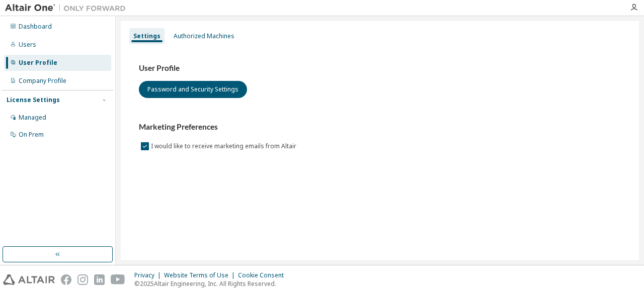  I want to click on div: Managed, so click(32, 118).